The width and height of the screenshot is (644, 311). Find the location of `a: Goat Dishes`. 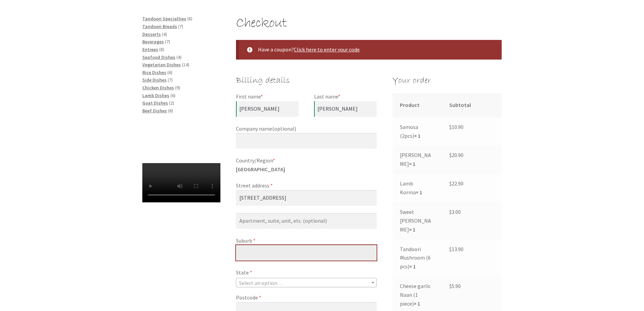

a: Goat Dishes is located at coordinates (155, 103).